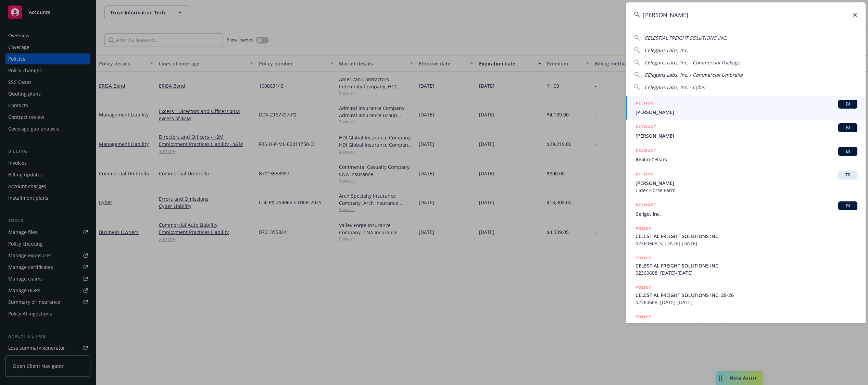 The width and height of the screenshot is (868, 385). I want to click on span: TR, so click(849, 175).